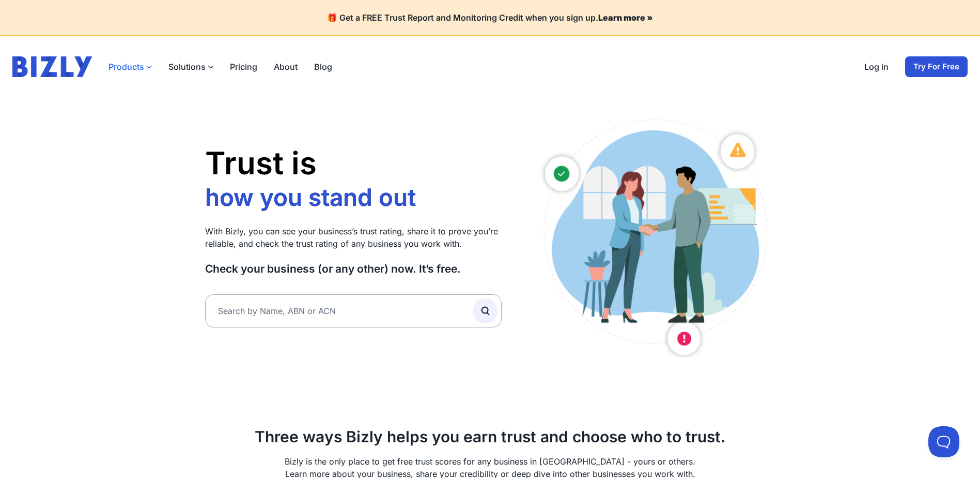  I want to click on button: Solutions, so click(191, 66).